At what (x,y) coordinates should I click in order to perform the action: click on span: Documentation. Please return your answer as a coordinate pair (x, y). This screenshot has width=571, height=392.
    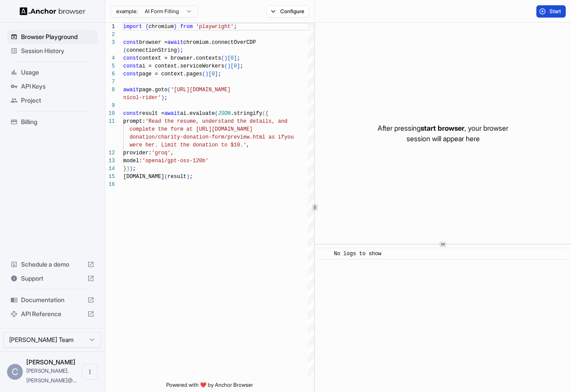
    Looking at the image, I should click on (52, 300).